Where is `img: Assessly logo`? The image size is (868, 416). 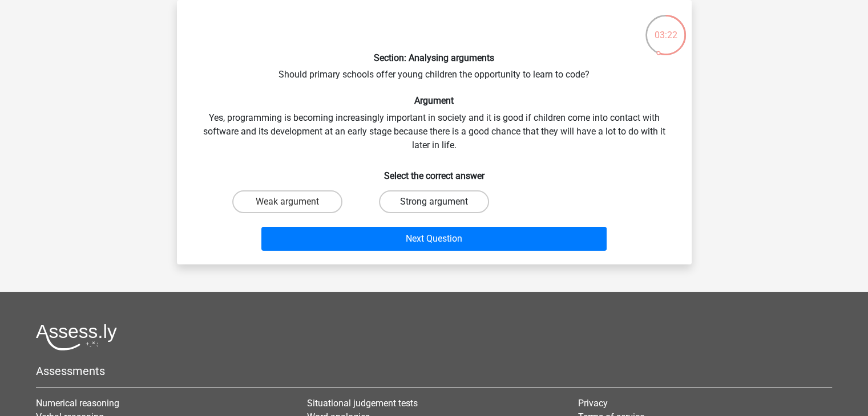
img: Assessly logo is located at coordinates (76, 337).